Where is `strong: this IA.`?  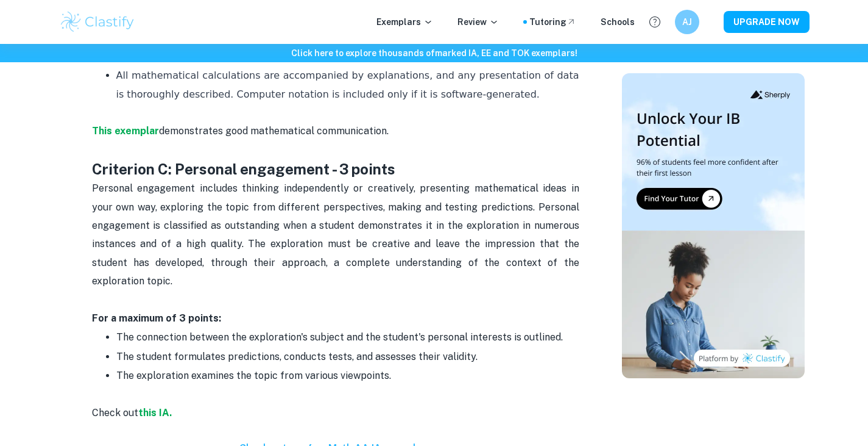 strong: this IA. is located at coordinates (155, 412).